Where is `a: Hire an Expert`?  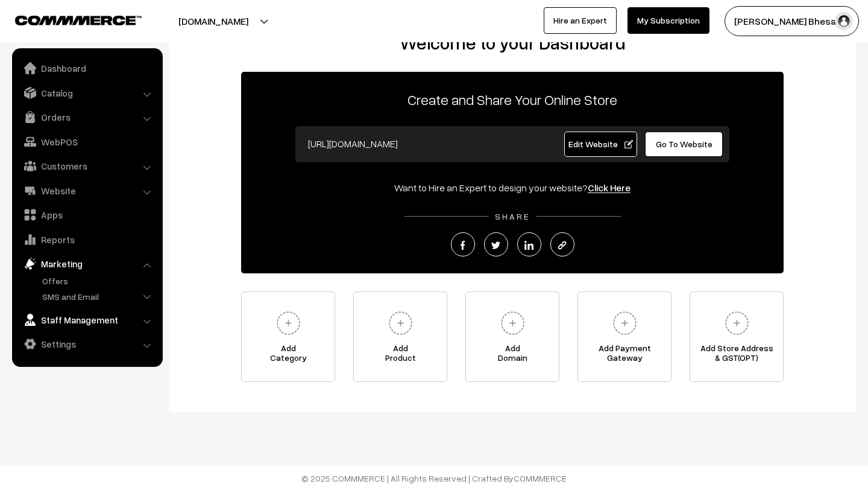
a: Hire an Expert is located at coordinates (580, 21).